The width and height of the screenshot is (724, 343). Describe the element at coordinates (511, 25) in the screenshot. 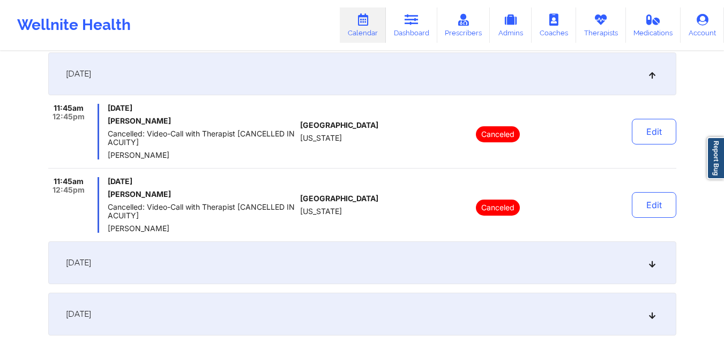

I see `a: Admins` at that location.